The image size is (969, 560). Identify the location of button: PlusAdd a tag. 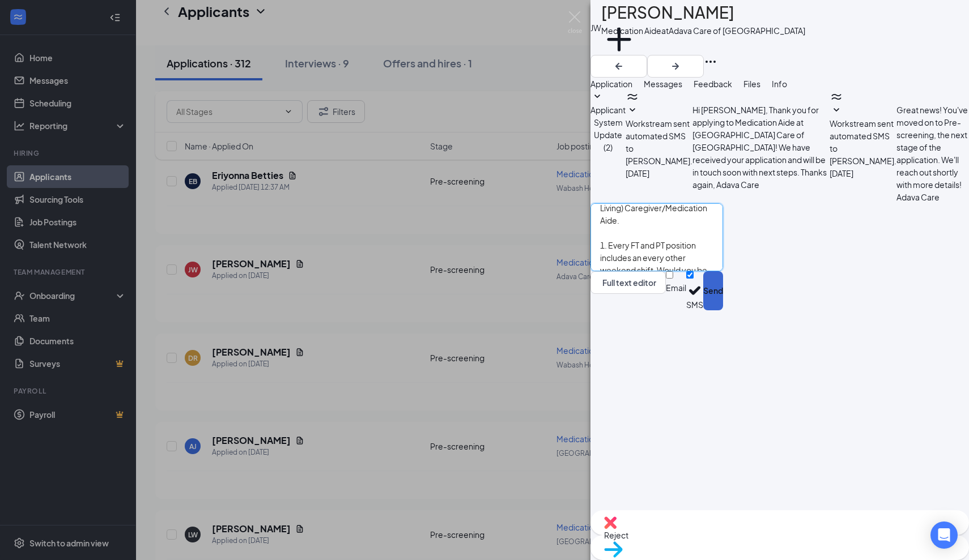
(619, 45).